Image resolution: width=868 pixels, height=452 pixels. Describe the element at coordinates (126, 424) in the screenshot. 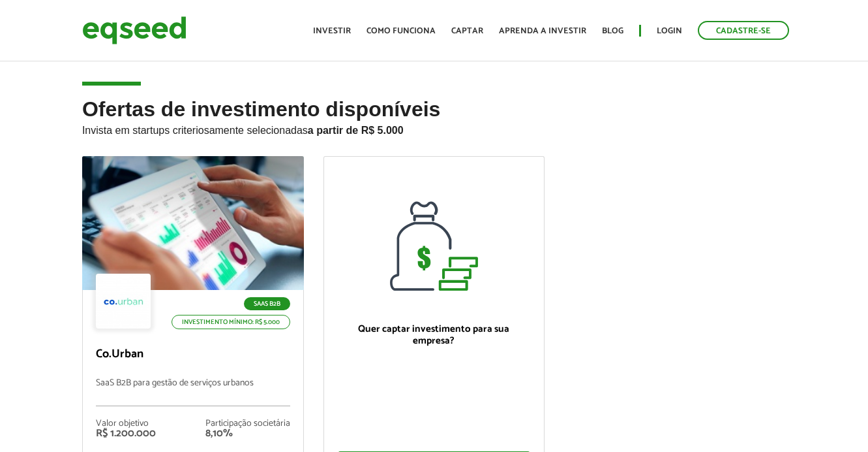

I see `div: Valor objetivo` at that location.